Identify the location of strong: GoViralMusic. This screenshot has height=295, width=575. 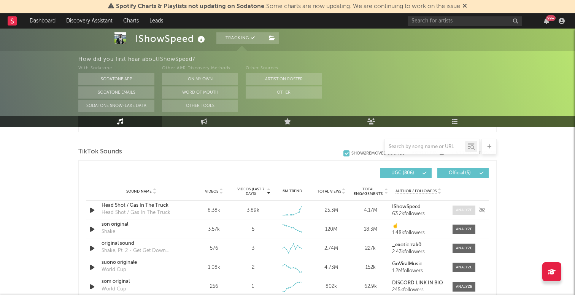
(407, 264).